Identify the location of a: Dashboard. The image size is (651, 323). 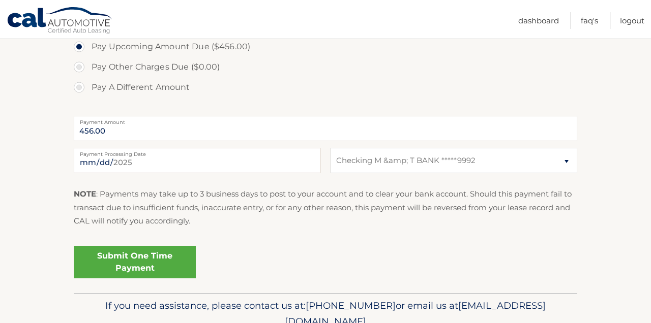
(538, 20).